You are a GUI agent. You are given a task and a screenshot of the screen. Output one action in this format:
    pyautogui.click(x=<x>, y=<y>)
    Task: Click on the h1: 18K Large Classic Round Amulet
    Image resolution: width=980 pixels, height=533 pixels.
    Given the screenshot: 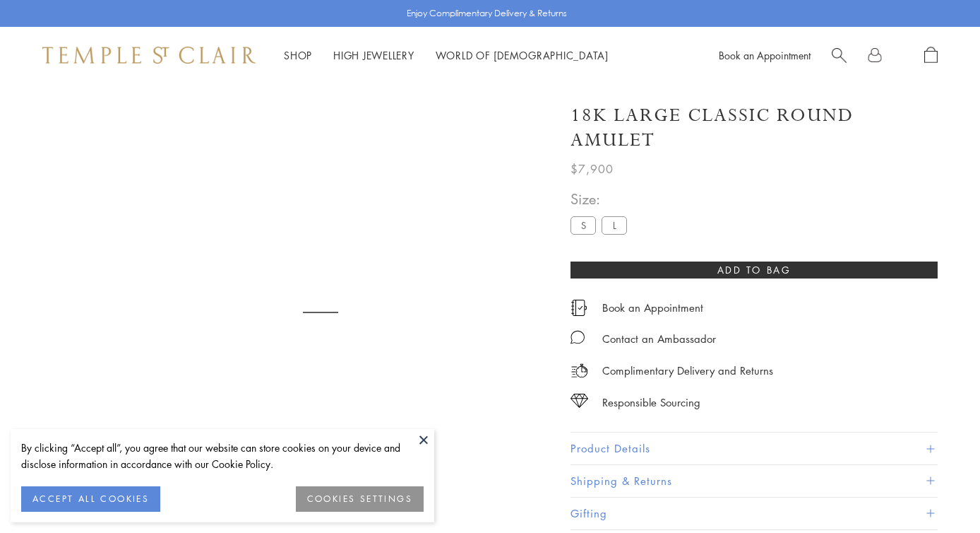 What is the action you would take?
    pyautogui.click(x=754, y=128)
    